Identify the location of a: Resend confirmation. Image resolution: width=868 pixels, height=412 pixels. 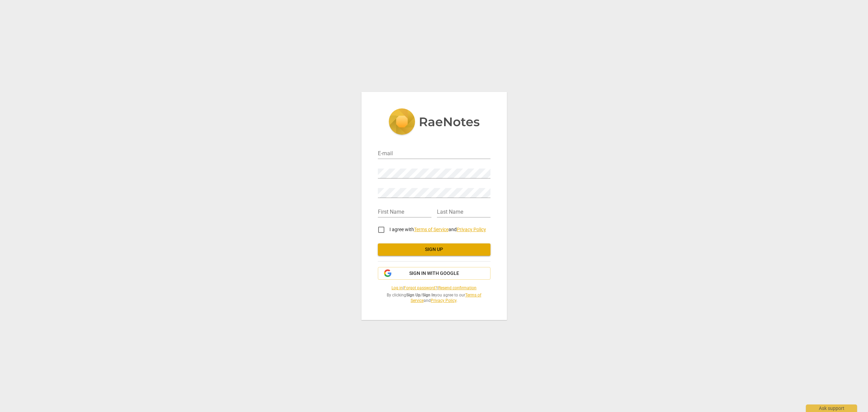
(458, 288).